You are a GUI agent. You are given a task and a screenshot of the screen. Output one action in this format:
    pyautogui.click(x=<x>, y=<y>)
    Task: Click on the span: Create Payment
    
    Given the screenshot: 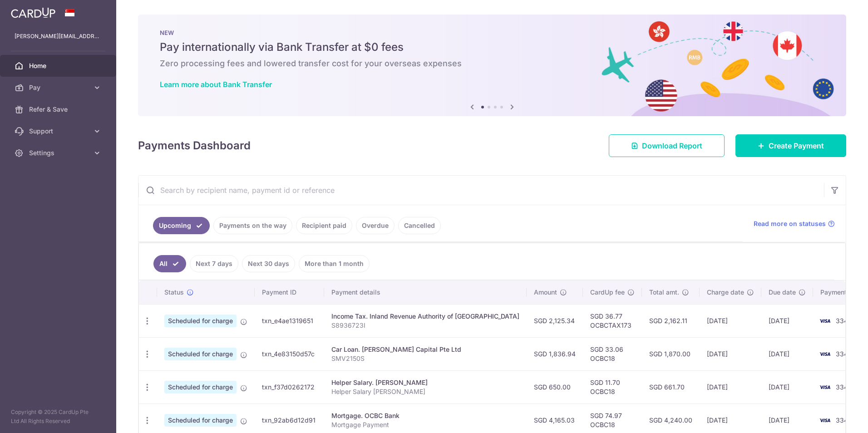 What is the action you would take?
    pyautogui.click(x=796, y=146)
    